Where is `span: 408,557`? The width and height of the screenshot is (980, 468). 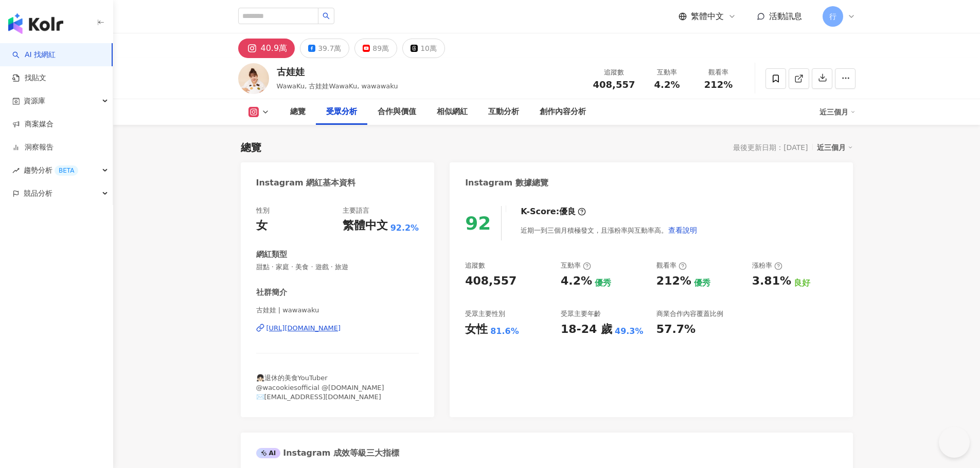 span: 408,557 is located at coordinates (614, 84).